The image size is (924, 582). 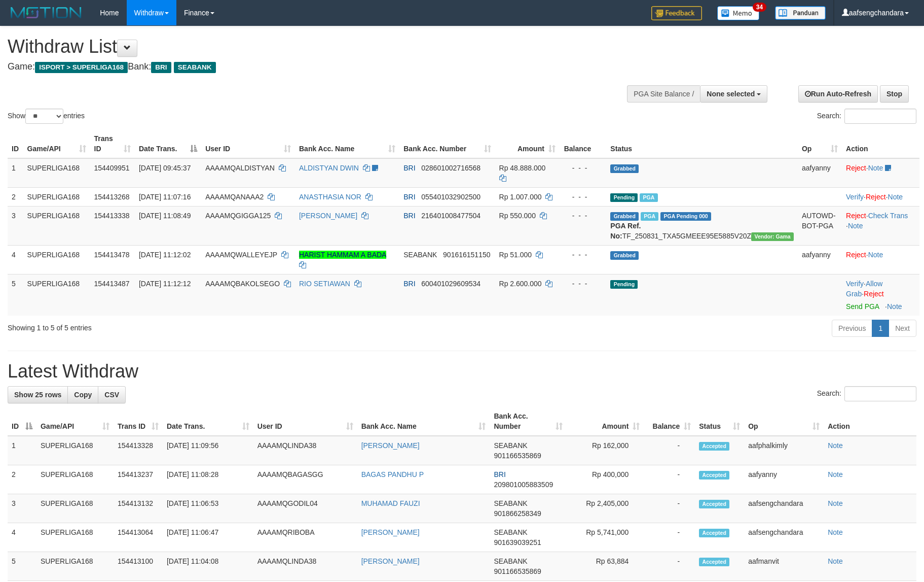 What do you see at coordinates (880, 328) in the screenshot?
I see `a: 1` at bounding box center [880, 328].